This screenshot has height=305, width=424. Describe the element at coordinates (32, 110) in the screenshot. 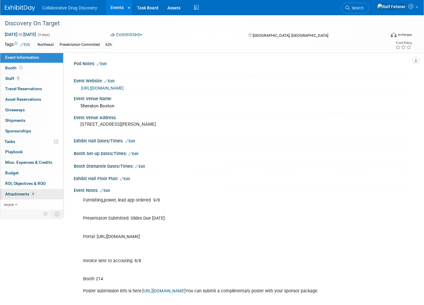

I see `a: Giveaways` at that location.